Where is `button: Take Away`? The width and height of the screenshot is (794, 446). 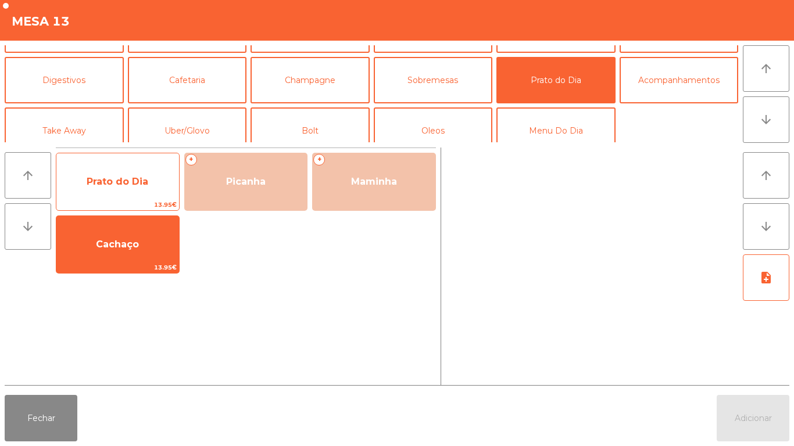
button: Take Away is located at coordinates (64, 131).